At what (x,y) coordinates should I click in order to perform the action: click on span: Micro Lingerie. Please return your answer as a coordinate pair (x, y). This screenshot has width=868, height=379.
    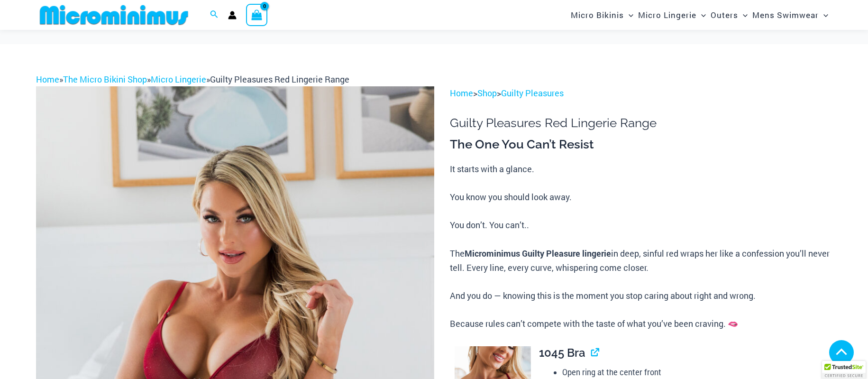
    Looking at the image, I should click on (667, 14).